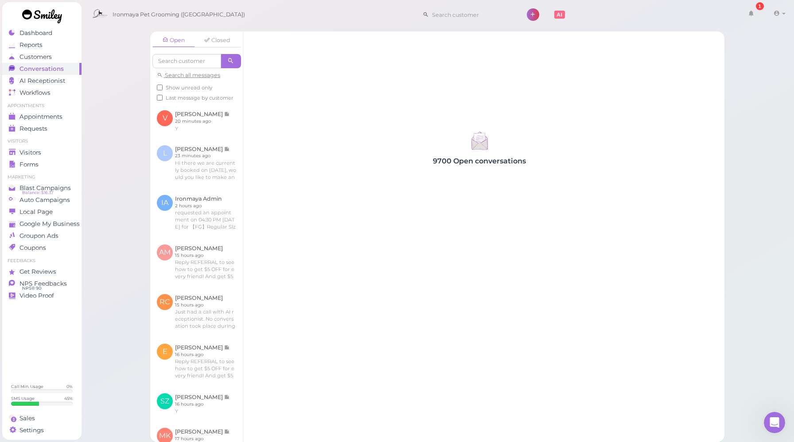  What do you see at coordinates (42, 129) in the screenshot?
I see `a: Requests` at bounding box center [42, 129].